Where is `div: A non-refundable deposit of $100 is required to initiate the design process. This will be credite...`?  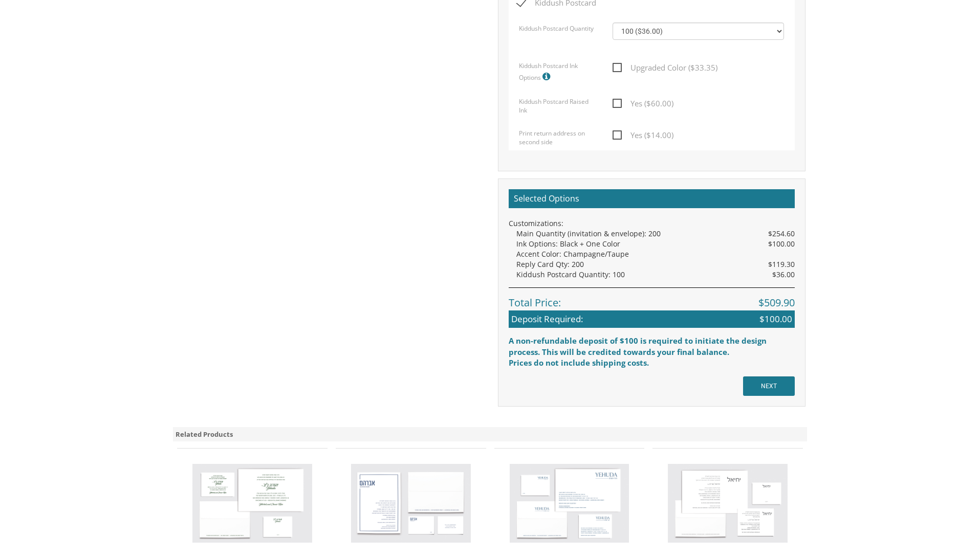
div: A non-refundable deposit of $100 is required to initiate the design process. This will be credite... is located at coordinates (651, 346).